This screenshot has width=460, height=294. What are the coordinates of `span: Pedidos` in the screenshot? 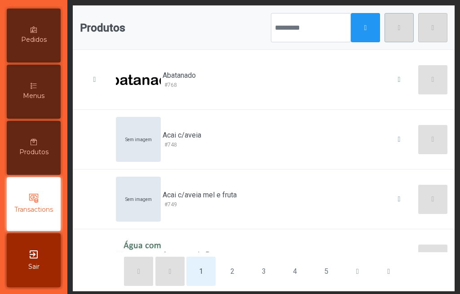 It's located at (34, 40).